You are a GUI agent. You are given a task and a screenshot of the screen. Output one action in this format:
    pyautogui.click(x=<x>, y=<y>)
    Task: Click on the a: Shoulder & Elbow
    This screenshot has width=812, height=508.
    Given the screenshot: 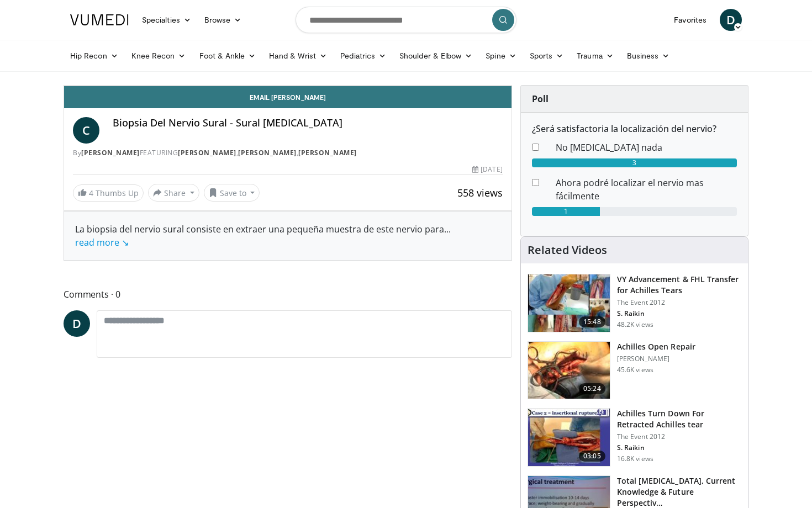 What is the action you would take?
    pyautogui.click(x=436, y=56)
    